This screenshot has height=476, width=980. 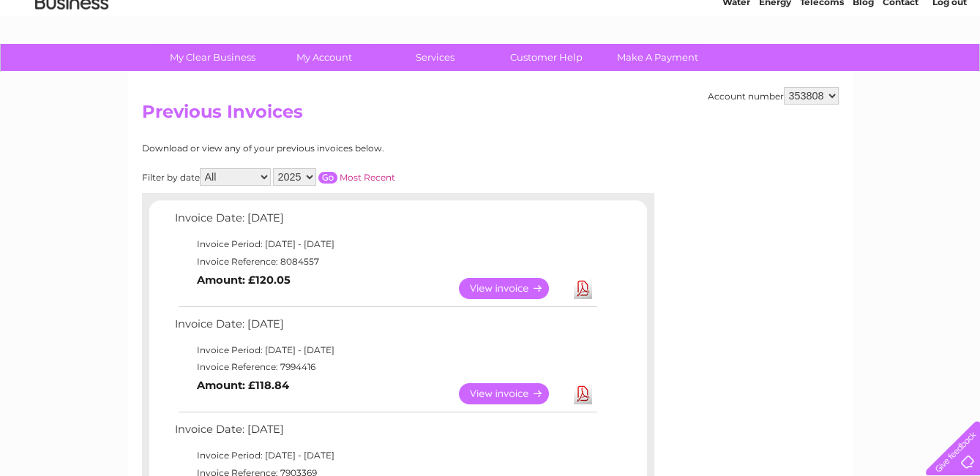 What do you see at coordinates (736, 67) in the screenshot?
I see `a: Water` at bounding box center [736, 67].